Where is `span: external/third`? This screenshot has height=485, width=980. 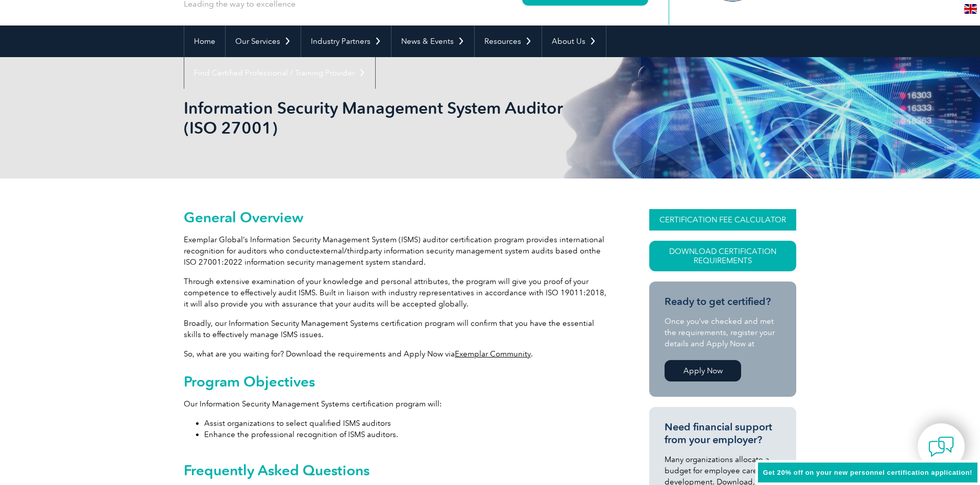
span: external/third is located at coordinates (340, 251).